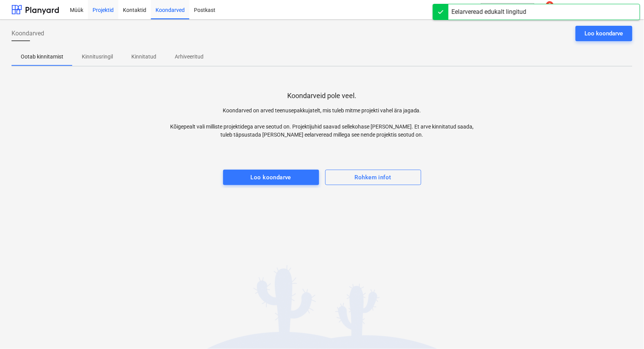 The image size is (644, 349). I want to click on div: Chat Widget, so click(625, 330).